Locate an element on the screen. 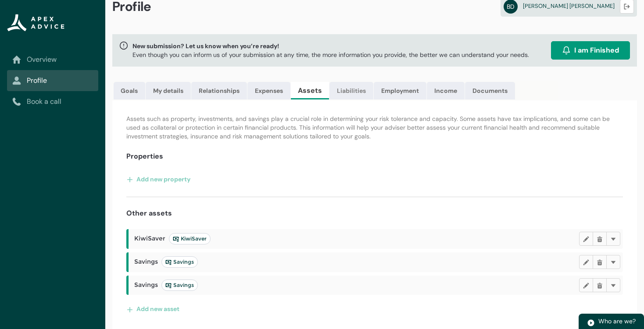 The width and height of the screenshot is (644, 329). span: I am Finished is located at coordinates (596, 50).